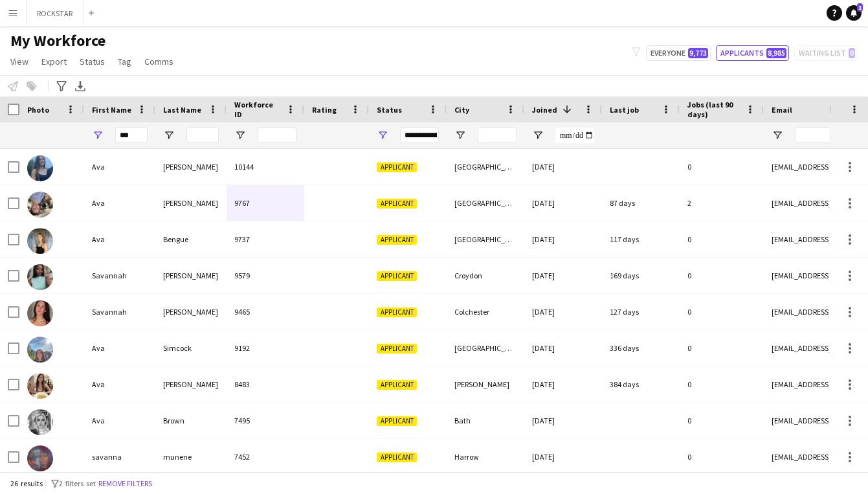 This screenshot has height=494, width=868. What do you see at coordinates (783, 109) in the screenshot?
I see `span: Email` at bounding box center [783, 109].